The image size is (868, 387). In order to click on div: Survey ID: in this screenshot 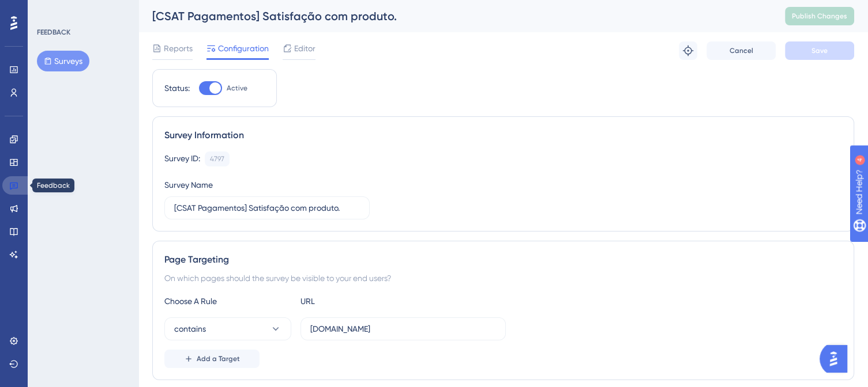, I will do `click(182, 159)`.